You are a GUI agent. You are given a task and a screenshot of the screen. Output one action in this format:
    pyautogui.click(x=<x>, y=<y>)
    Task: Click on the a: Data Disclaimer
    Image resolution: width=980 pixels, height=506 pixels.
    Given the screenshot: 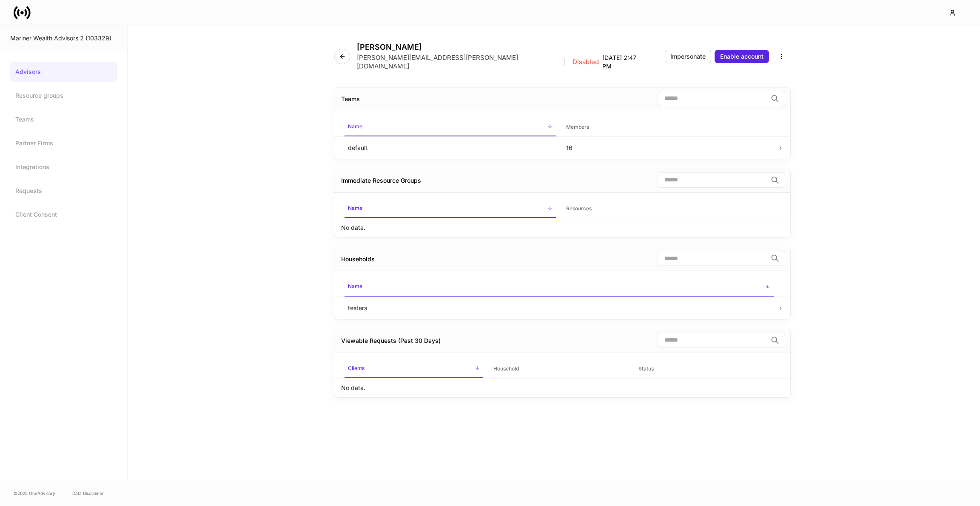 What is the action you would take?
    pyautogui.click(x=88, y=494)
    